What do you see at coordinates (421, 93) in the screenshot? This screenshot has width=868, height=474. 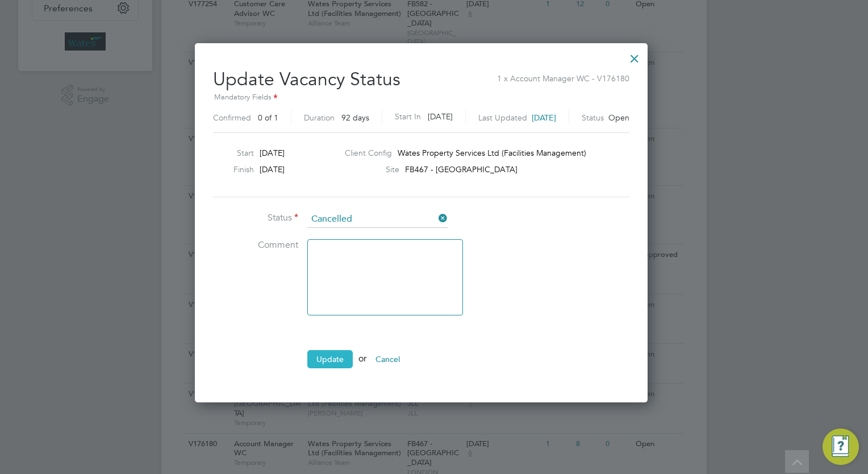 I see `h2: Update Vacancy Status` at bounding box center [421, 93].